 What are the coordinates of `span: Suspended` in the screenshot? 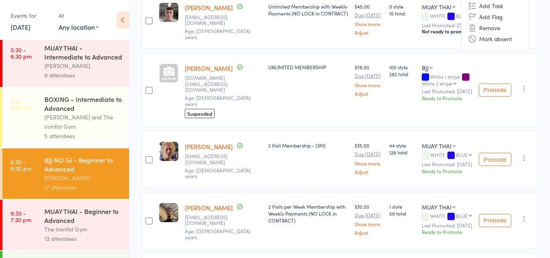 It's located at (200, 113).